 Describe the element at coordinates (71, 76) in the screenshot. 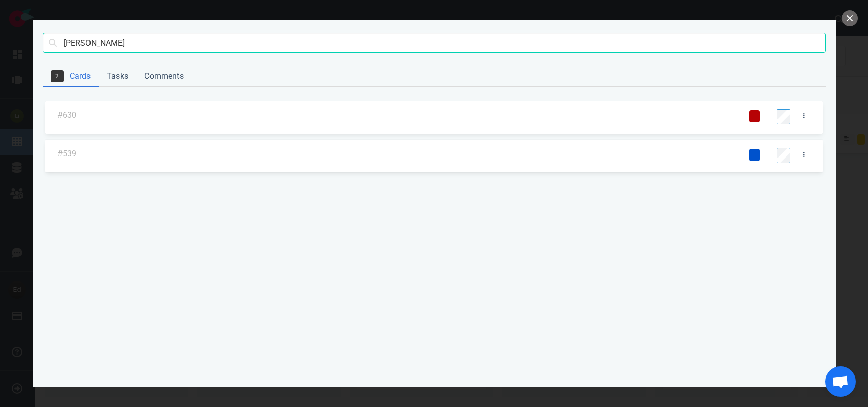

I see `a: Cards` at that location.